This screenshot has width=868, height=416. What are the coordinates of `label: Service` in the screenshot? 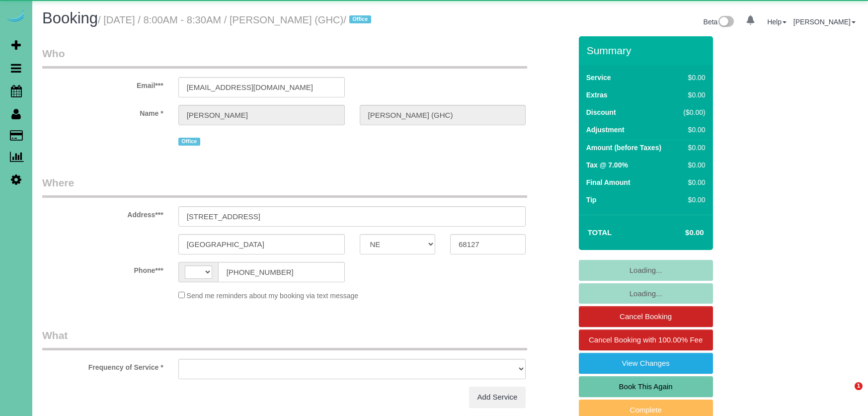 It's located at (599, 78).